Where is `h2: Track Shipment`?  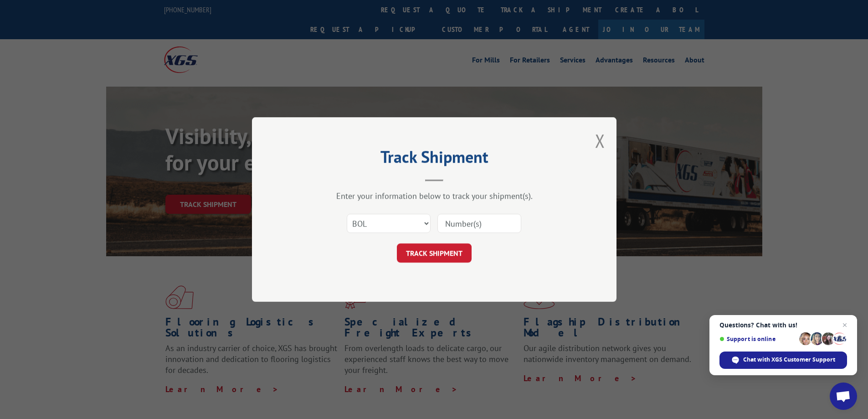
h2: Track Shipment is located at coordinates (434, 159).